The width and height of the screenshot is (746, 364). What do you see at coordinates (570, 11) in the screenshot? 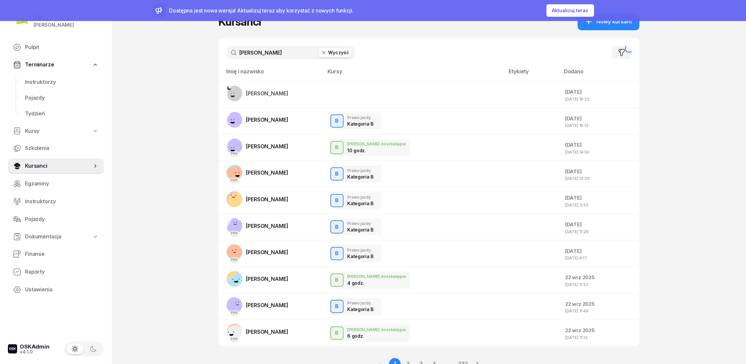
I see `button: Aktualizuj teraz` at bounding box center [570, 11].